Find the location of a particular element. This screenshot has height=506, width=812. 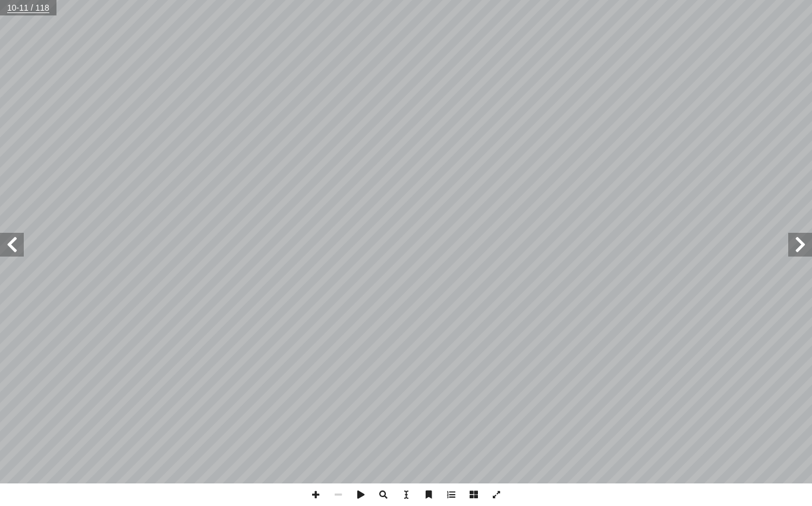

span: تكبير is located at coordinates (316, 495).